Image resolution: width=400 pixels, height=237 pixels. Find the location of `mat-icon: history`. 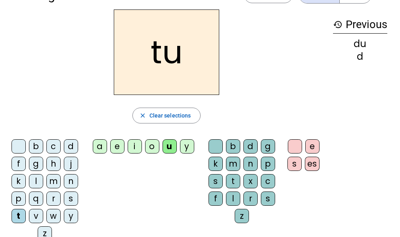

mat-icon: history is located at coordinates (337, 25).